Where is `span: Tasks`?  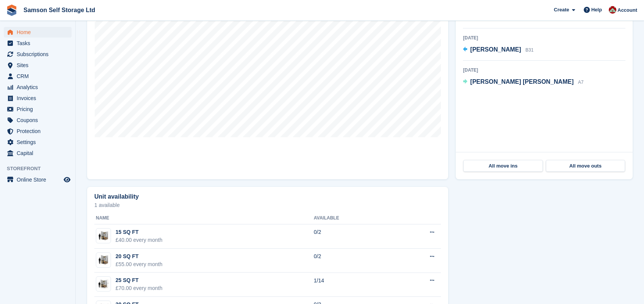
span: Tasks is located at coordinates (39, 43).